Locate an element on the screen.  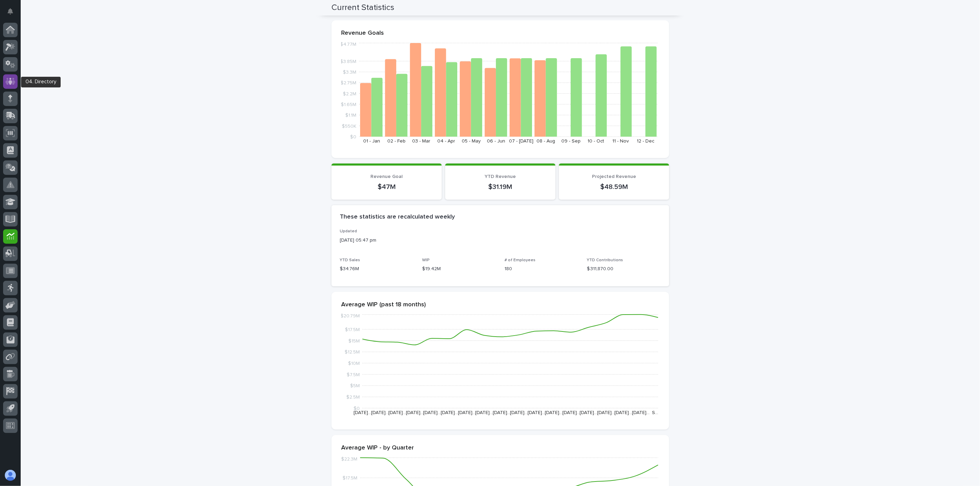
p: Average WIP (past 18 months) is located at coordinates (500, 305).